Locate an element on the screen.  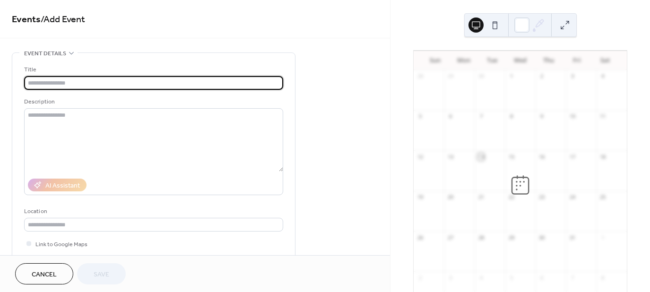
div: Location is located at coordinates (153, 211).